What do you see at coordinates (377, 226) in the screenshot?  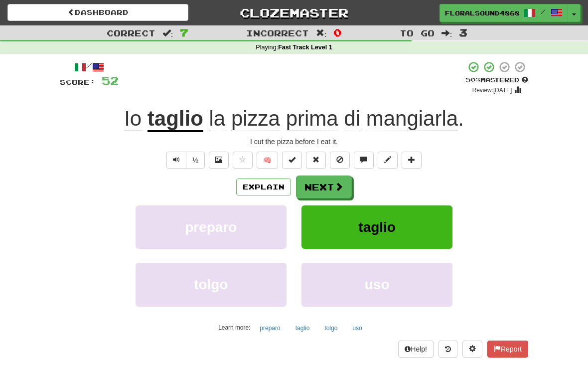 I see `span: taglio` at bounding box center [377, 226].